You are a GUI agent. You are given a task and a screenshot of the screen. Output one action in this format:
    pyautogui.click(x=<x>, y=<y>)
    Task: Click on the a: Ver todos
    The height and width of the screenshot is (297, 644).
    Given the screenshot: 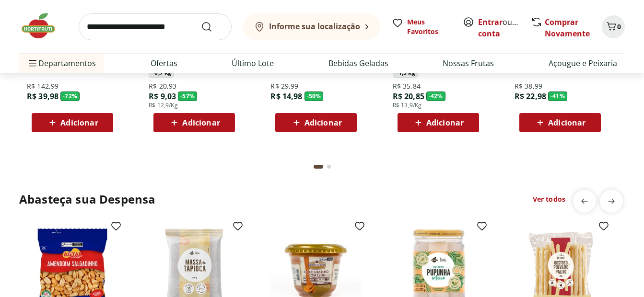 What is the action you would take?
    pyautogui.click(x=549, y=200)
    